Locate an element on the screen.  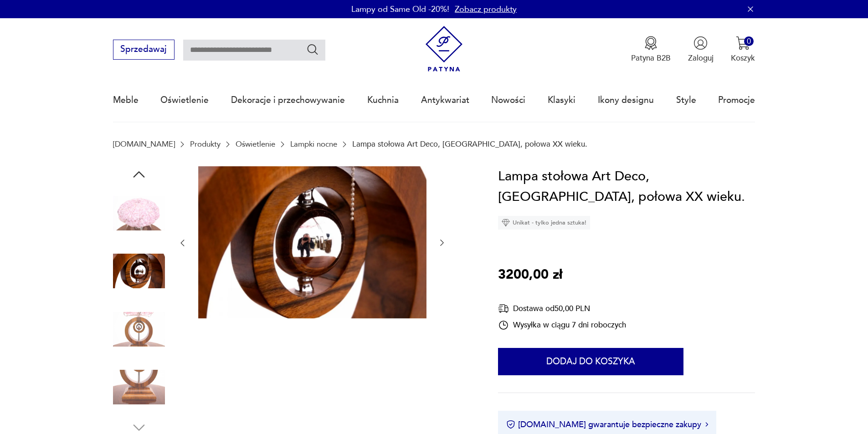
a: Dekoracje i przechowywanie is located at coordinates (288, 100).